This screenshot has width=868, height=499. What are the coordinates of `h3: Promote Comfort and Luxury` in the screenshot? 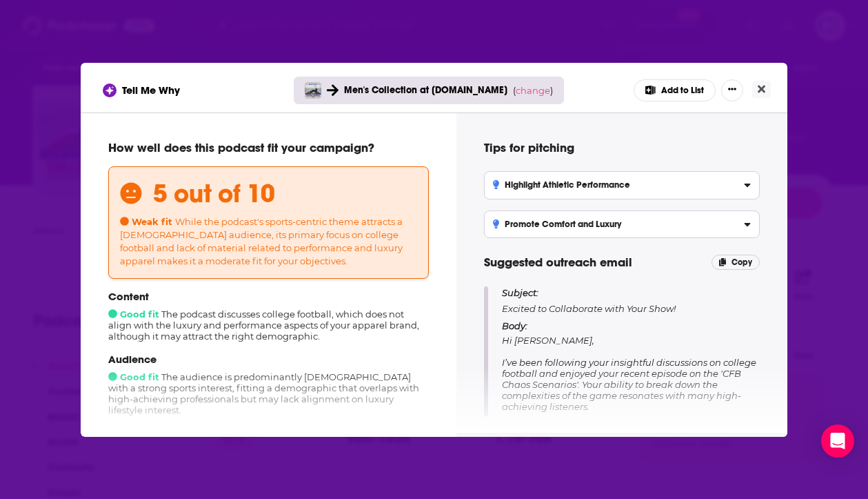 It's located at (557, 224).